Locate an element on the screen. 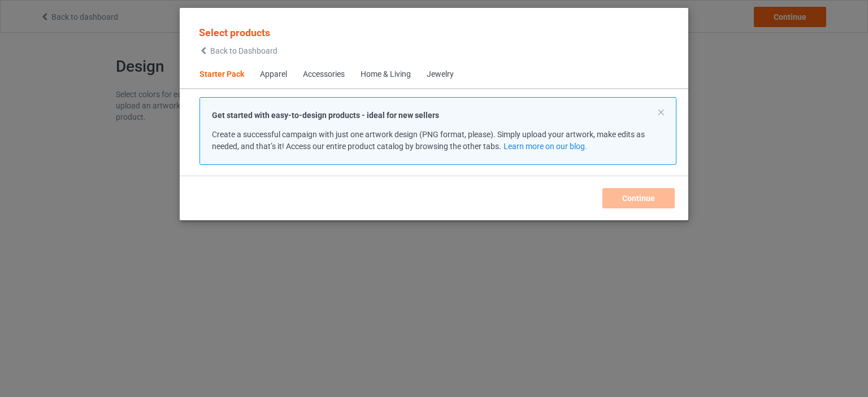 The image size is (868, 397). a: Learn more on our blog. is located at coordinates (545, 146).